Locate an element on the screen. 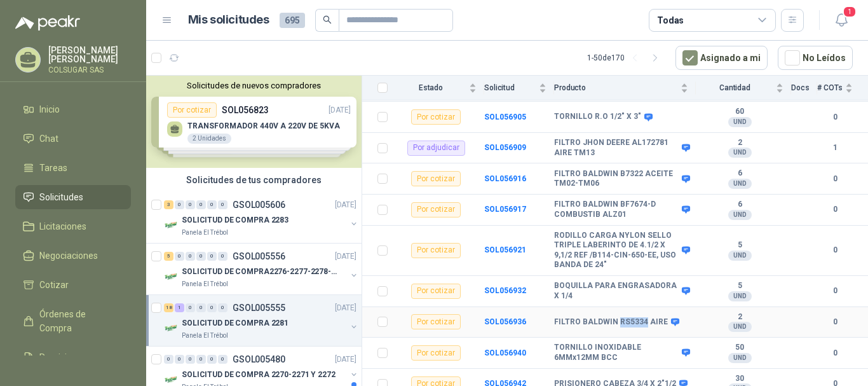 The height and width of the screenshot is (386, 868). button: 1 is located at coordinates (842, 20).